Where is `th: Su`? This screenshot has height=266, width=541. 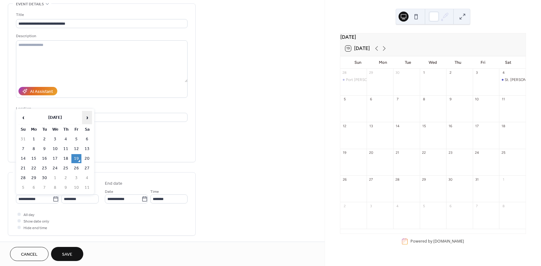
th: Su is located at coordinates (23, 130).